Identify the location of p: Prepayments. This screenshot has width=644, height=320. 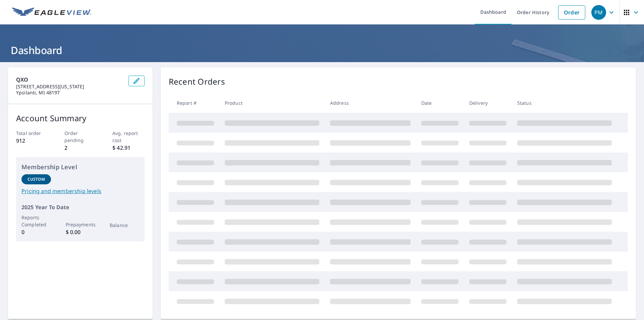
(81, 225).